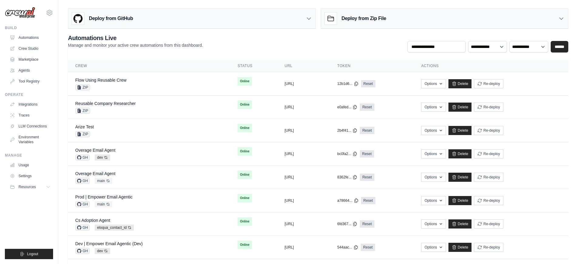 This screenshot has height=264, width=578. I want to click on span: Logout, so click(32, 254).